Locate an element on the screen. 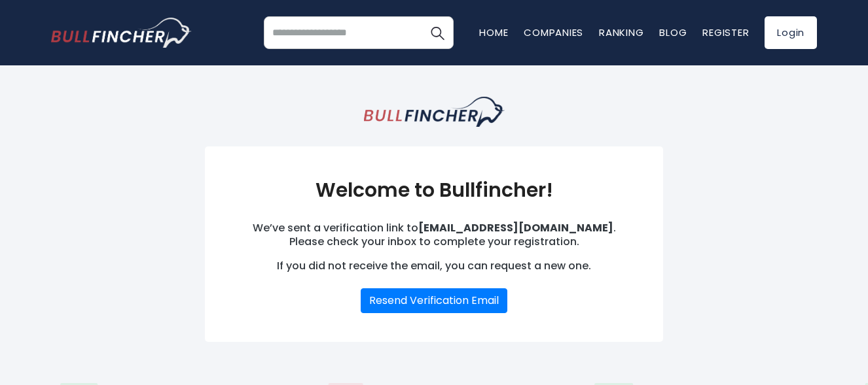 The width and height of the screenshot is (868, 385). a: Home is located at coordinates (494, 32).